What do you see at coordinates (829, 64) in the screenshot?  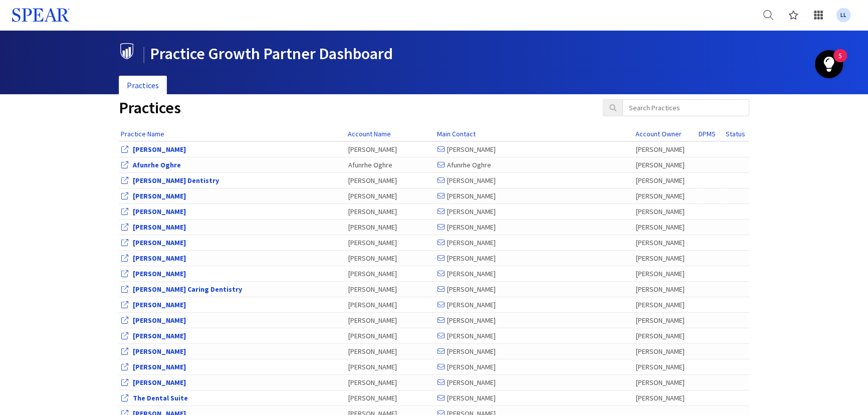 I see `button: Open Resource Center, 5 new notifications` at bounding box center [829, 64].